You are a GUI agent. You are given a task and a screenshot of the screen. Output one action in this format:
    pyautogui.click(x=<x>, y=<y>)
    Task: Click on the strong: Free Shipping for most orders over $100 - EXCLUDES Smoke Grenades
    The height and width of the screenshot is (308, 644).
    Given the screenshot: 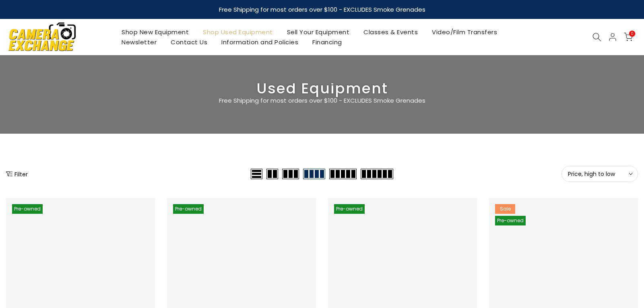 What is the action you would take?
    pyautogui.click(x=322, y=9)
    